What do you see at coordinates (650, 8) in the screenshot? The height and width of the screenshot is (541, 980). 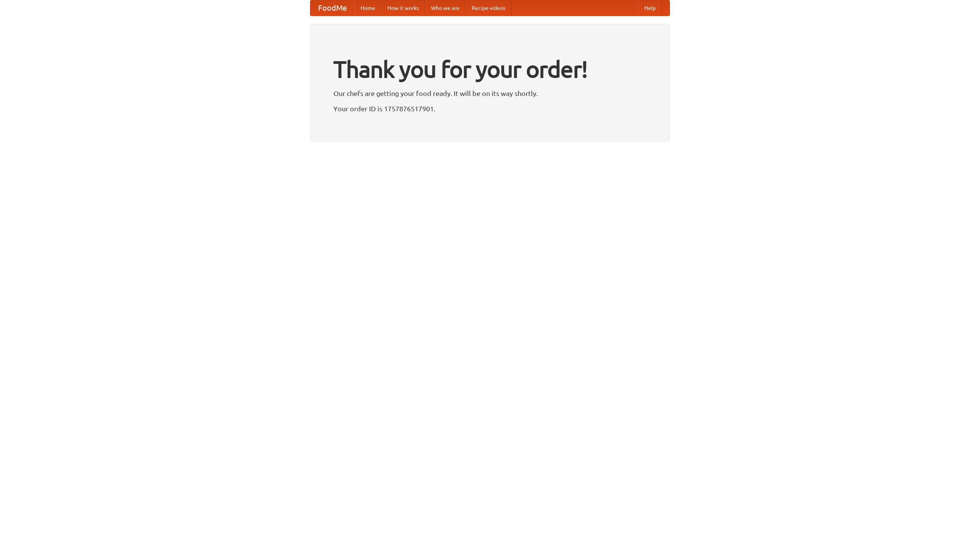 I see `a: Help` at bounding box center [650, 8].